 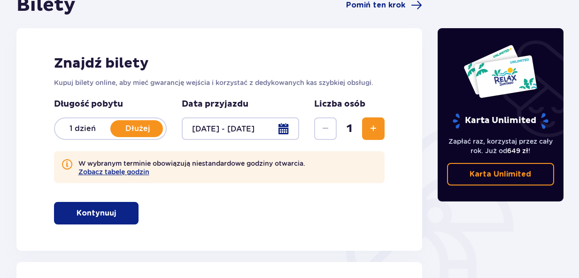 What do you see at coordinates (215, 104) in the screenshot?
I see `p: Data przyjazdu` at bounding box center [215, 104].